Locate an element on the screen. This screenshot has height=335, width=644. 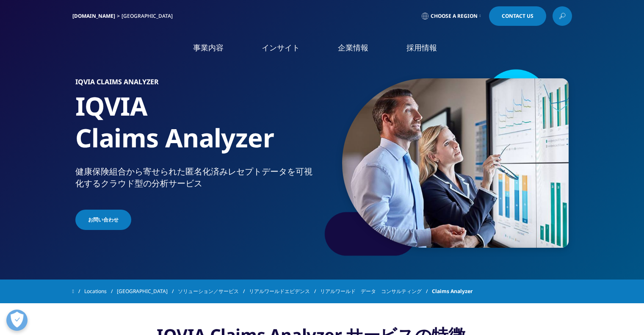
p: 健康保険組合から寄せられた匿名化済みレセプトデータを可視化するクラウド型の分析サービス is located at coordinates (197, 180).